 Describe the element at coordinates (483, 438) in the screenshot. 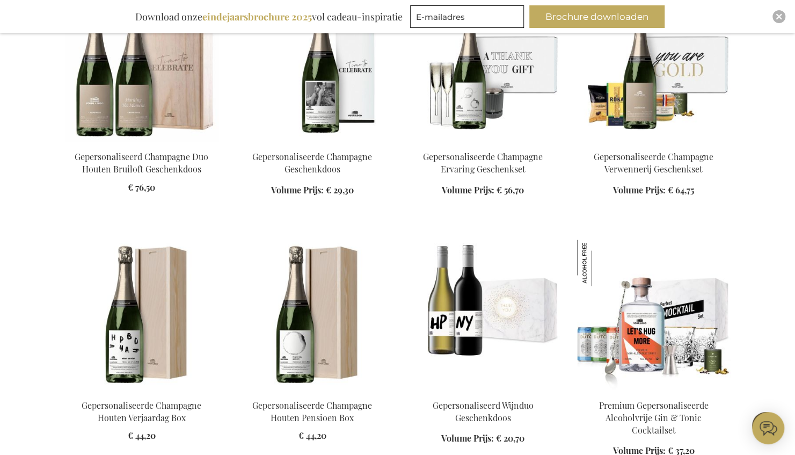

I see `a: Volume Prijs: € 20,70` at that location.